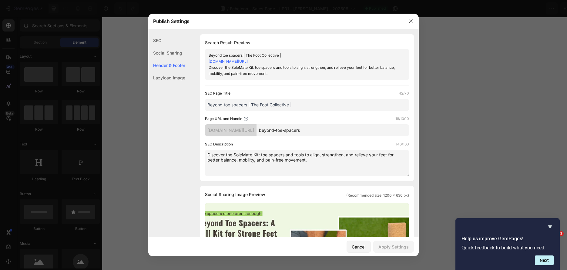  Describe the element at coordinates (544, 261) in the screenshot. I see `button: Next question` at that location.